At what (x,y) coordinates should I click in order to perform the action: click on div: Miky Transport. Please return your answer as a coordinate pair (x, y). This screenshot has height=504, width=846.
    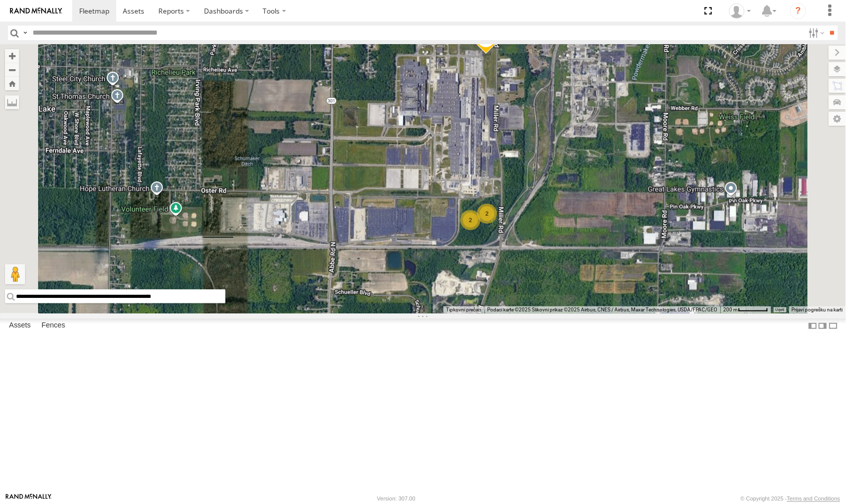
    Looking at the image, I should click on (741, 11).